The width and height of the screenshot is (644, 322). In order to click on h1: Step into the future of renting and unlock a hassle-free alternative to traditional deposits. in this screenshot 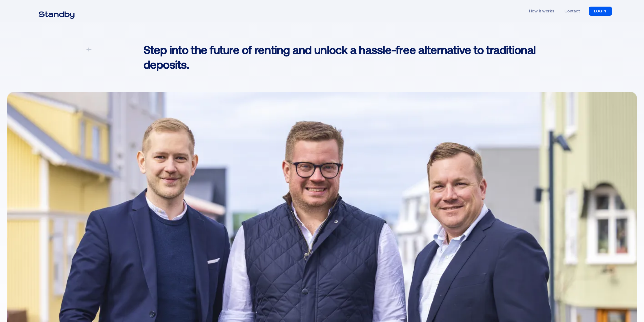, I will do `click(348, 57)`.